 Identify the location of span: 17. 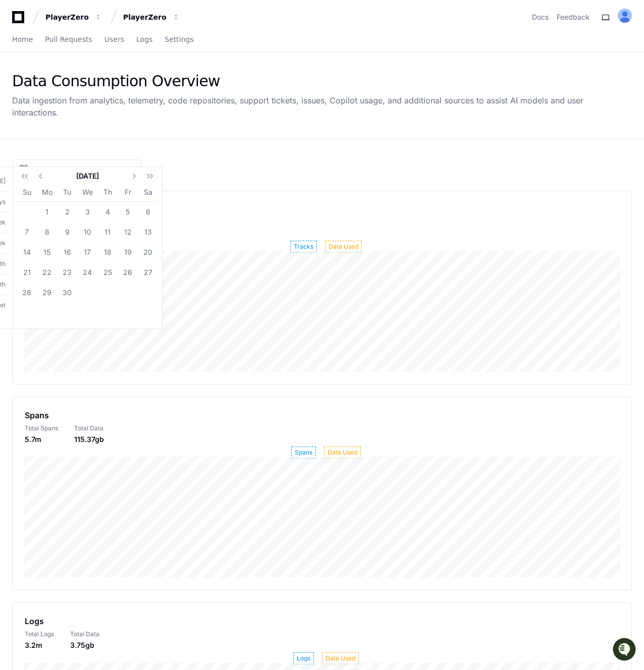
(87, 253).